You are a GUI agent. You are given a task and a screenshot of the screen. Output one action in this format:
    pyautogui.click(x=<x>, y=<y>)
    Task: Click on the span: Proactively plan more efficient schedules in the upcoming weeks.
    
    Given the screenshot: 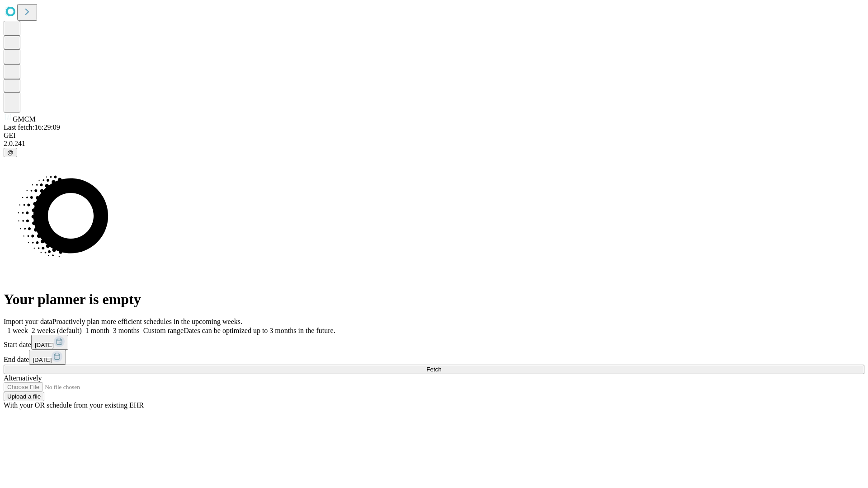 What is the action you would take?
    pyautogui.click(x=147, y=322)
    